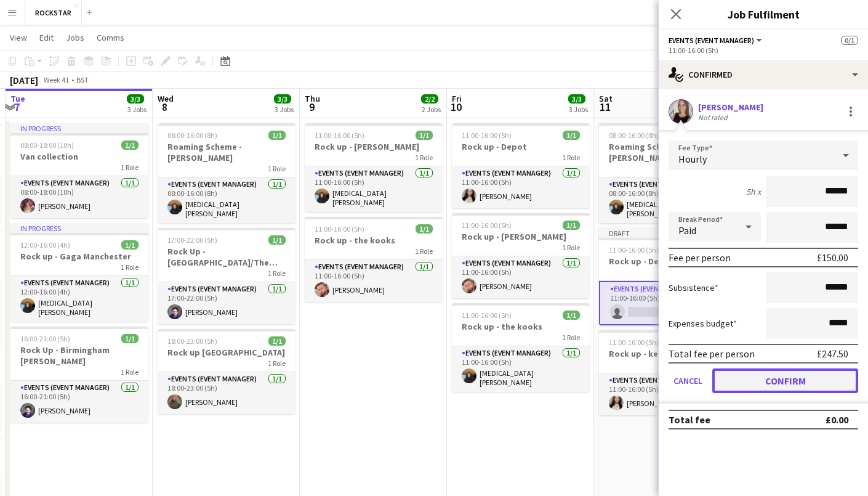 This screenshot has height=496, width=868. What do you see at coordinates (785, 381) in the screenshot?
I see `button: Confirm` at bounding box center [785, 381].